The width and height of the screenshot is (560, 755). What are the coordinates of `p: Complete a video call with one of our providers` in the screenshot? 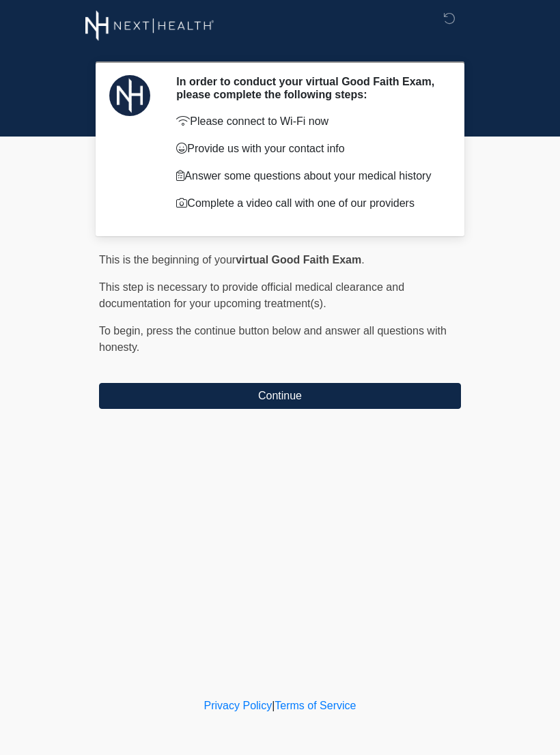 It's located at (308, 203).